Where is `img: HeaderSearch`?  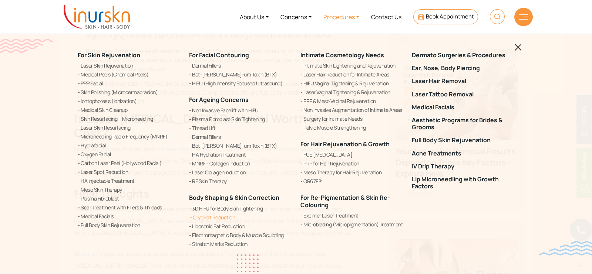
img: HeaderSearch is located at coordinates (497, 17).